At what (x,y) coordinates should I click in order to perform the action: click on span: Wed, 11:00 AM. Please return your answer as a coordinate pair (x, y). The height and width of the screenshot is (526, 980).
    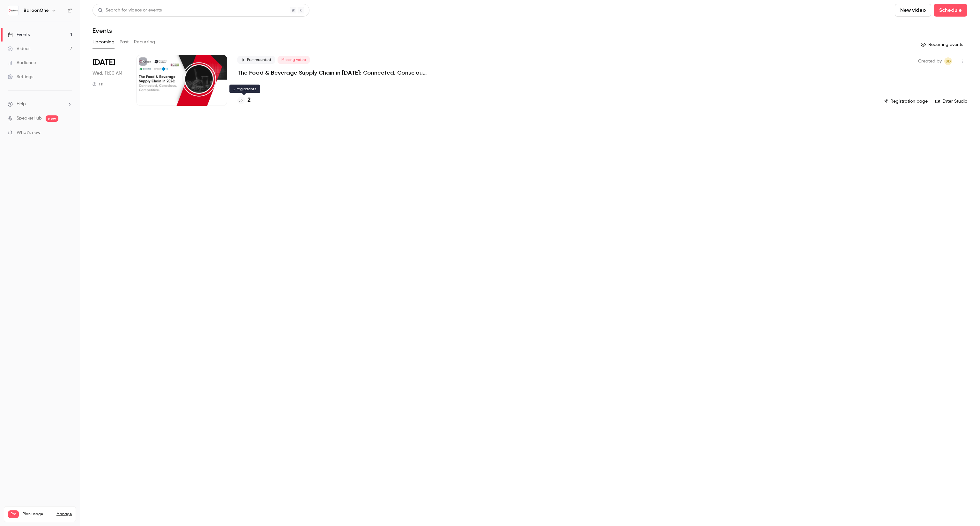
    Looking at the image, I should click on (107, 74).